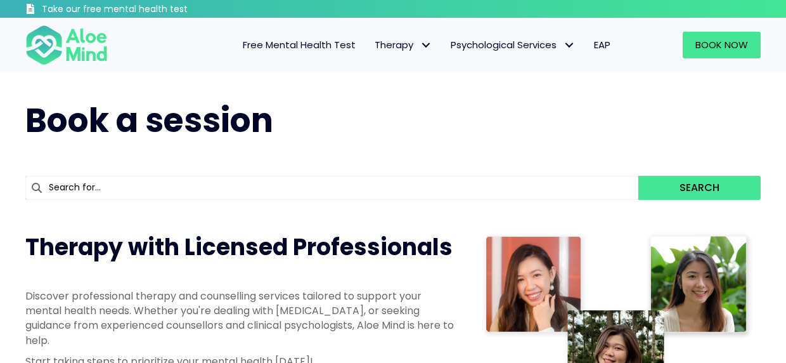 This screenshot has width=786, height=363. Describe the element at coordinates (149, 120) in the screenshot. I see `span: Book a session` at that location.